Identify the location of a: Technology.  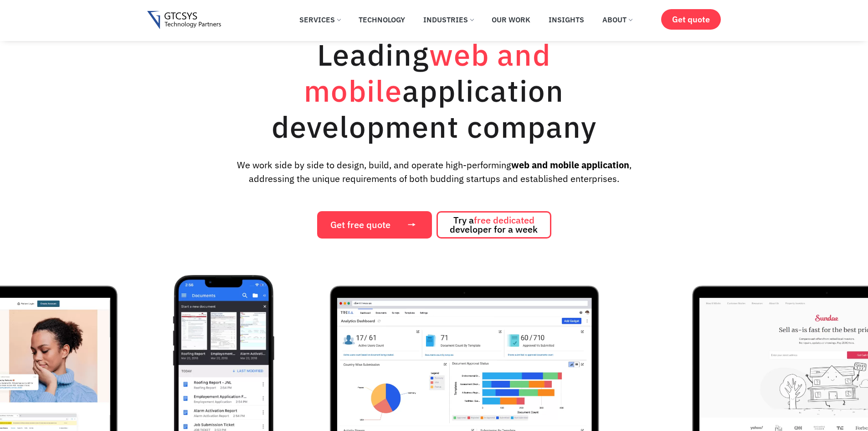
(382, 20).